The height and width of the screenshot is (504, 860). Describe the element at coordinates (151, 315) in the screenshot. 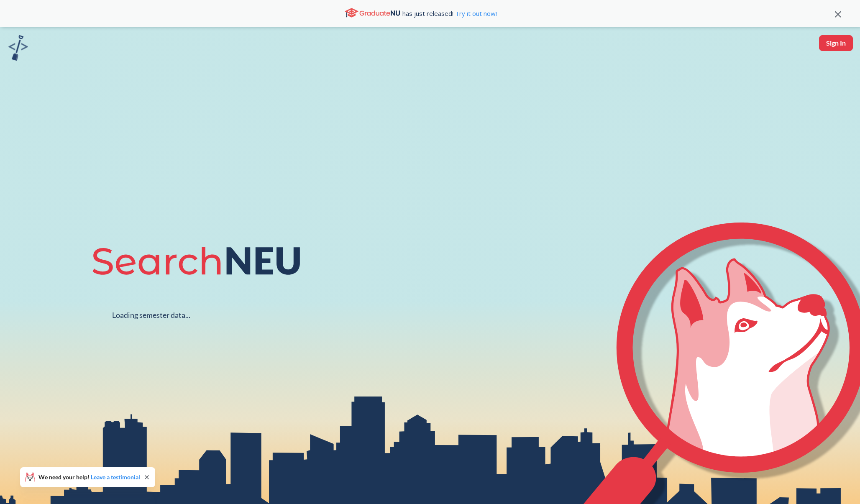

I see `div: Loading semester data...` at that location.